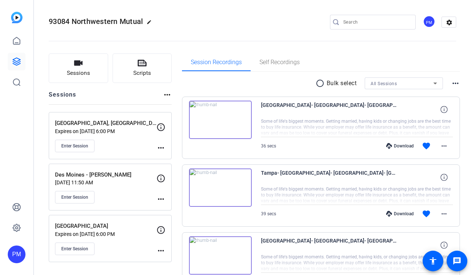 The width and height of the screenshot is (471, 275). Describe the element at coordinates (142, 73) in the screenshot. I see `span: Scripts` at that location.